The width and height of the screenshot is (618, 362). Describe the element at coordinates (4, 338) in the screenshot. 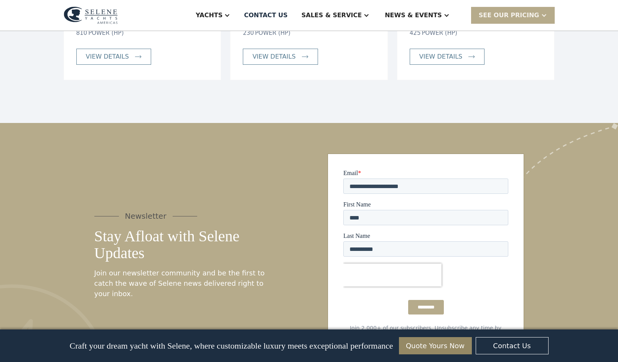

I see `input: I want to subscribe to your Newsletter.Unsubscribe any time by clicking the link at the bottom of...` at that location.